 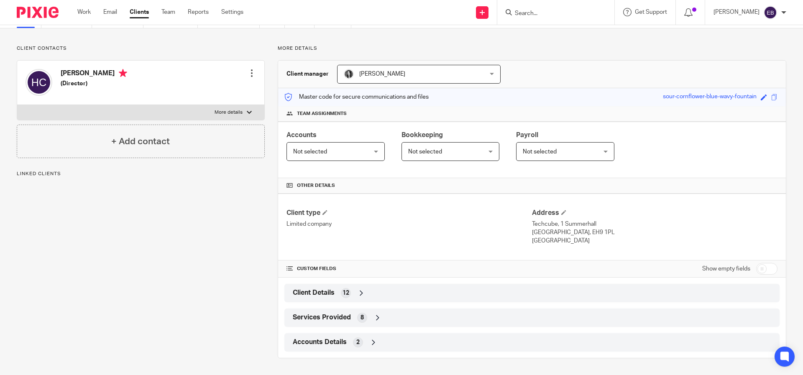 What do you see at coordinates (409, 224) in the screenshot?
I see `p: Limited company` at bounding box center [409, 224].